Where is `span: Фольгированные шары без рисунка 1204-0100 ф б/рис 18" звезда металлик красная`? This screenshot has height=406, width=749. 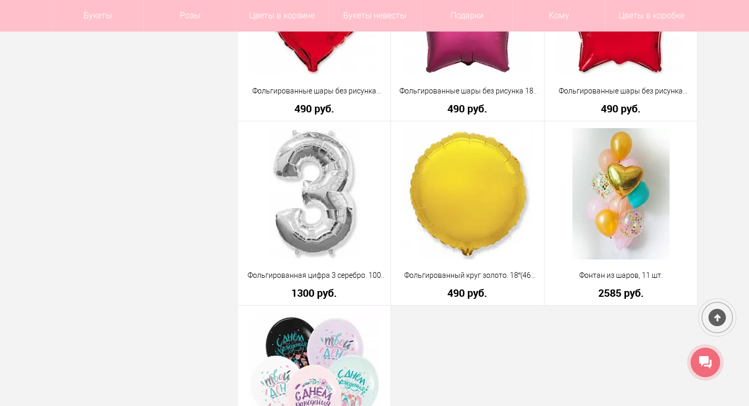
span: Фольгированные шары без рисунка 1204-0100 ф б/рис 18" звезда металлик красная is located at coordinates (621, 91).